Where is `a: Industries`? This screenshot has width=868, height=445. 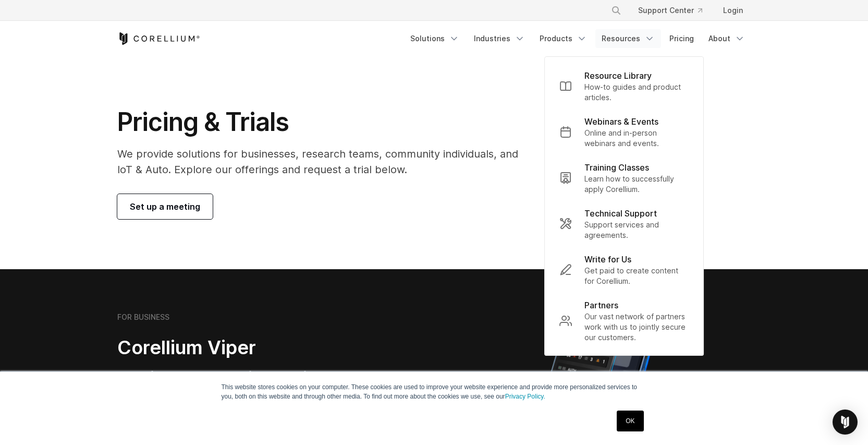 a: Industries is located at coordinates (499, 38).